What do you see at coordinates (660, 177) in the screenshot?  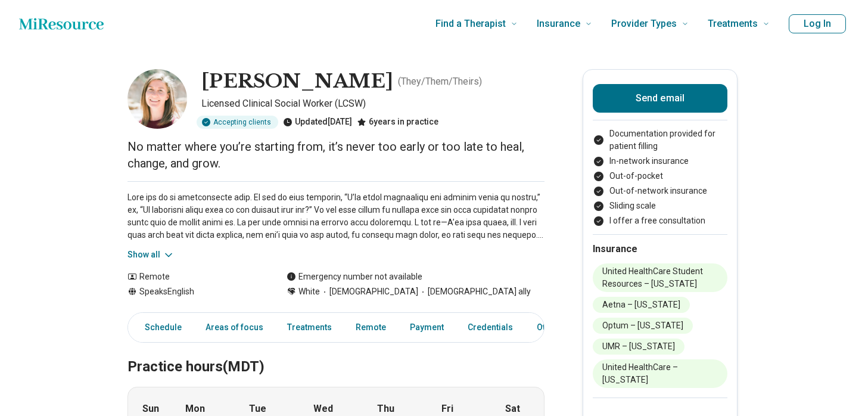 I see `ul: Payment options` at bounding box center [660, 177].